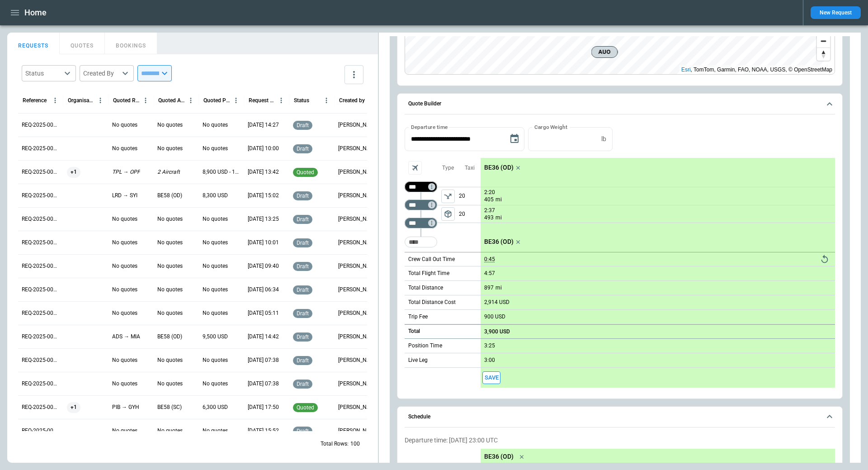  I want to click on button: REQUESTS, so click(33, 44).